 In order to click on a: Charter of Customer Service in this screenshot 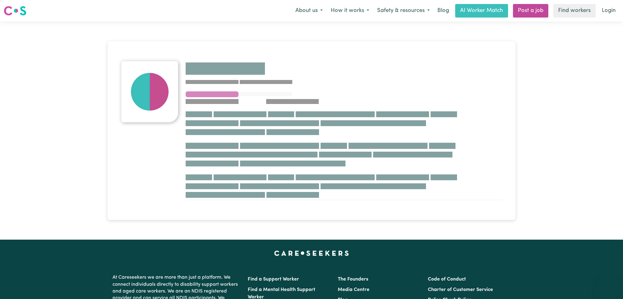, I will do `click(460, 289)`.